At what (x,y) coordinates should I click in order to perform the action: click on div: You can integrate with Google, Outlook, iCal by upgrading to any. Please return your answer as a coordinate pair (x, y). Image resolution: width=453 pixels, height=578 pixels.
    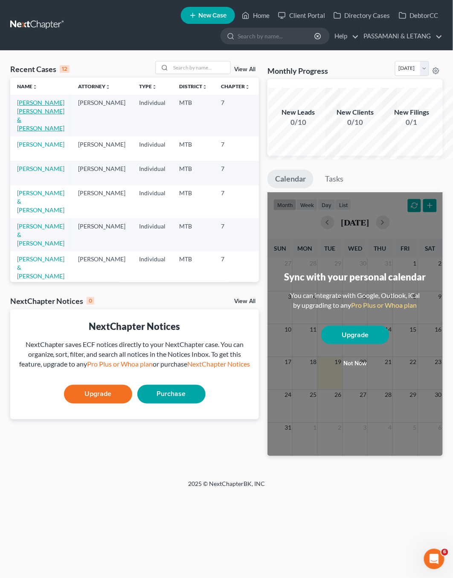
    Looking at the image, I should click on (355, 301).